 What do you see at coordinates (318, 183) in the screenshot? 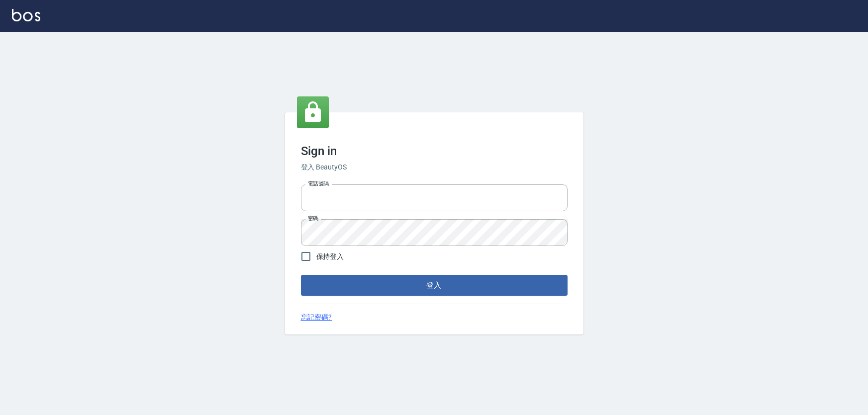
I see `label: 電話號碼` at bounding box center [318, 183].